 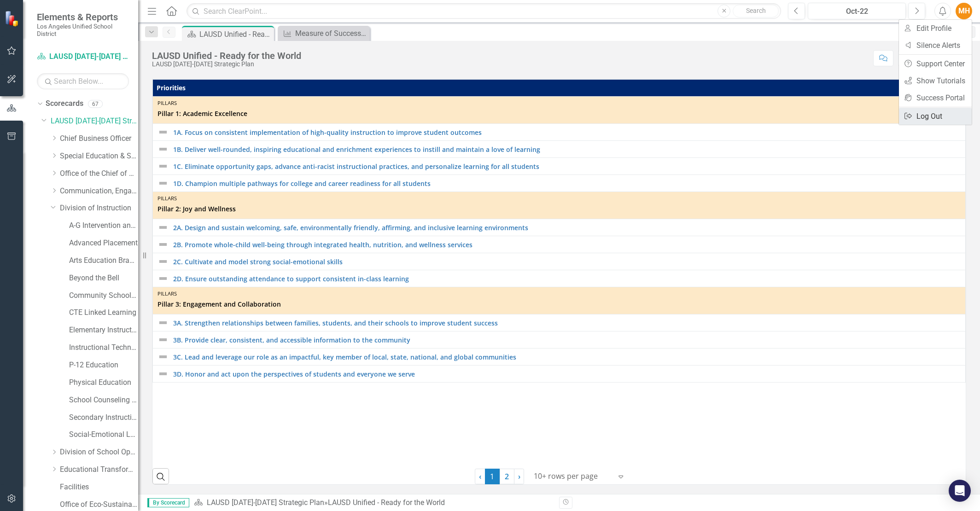 I want to click on span: Elements & Reports, so click(x=83, y=17).